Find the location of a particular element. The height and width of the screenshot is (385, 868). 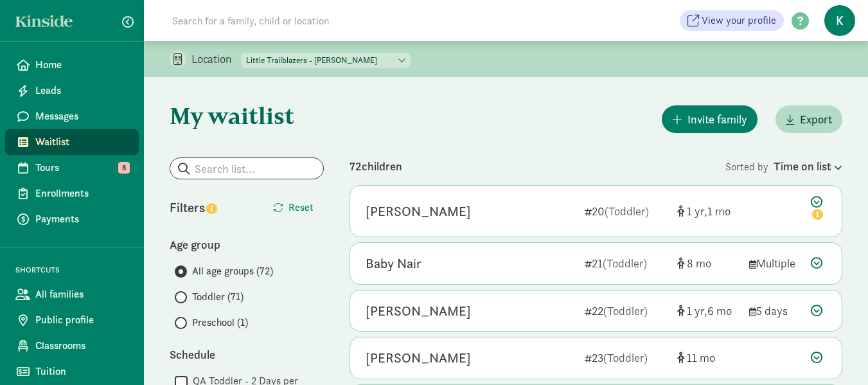

a: Classrooms is located at coordinates (72, 346).